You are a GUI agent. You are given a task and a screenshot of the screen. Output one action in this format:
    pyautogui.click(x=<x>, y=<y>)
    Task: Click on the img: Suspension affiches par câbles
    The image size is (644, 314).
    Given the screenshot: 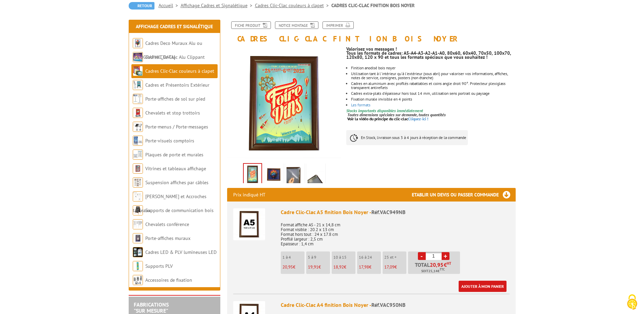 What is the action you would take?
    pyautogui.click(x=138, y=182)
    